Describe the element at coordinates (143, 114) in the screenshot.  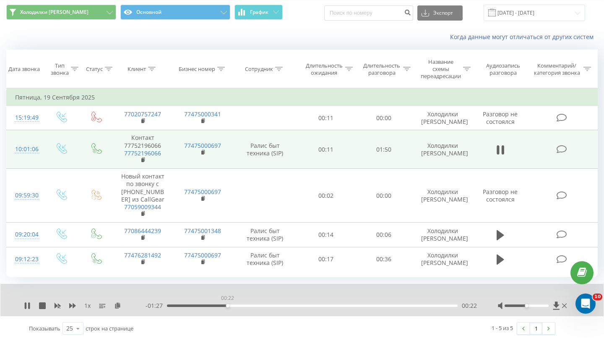
I see `a: 77020757247` at that location.